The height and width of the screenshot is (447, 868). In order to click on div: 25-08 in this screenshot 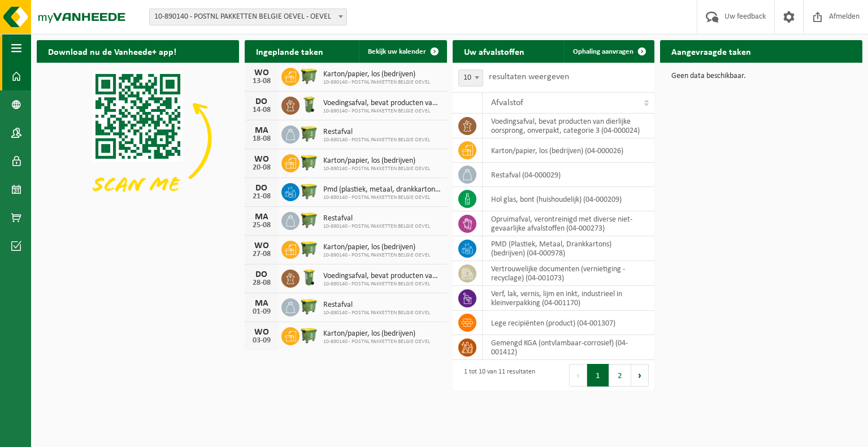, I will do `click(261, 225)`.